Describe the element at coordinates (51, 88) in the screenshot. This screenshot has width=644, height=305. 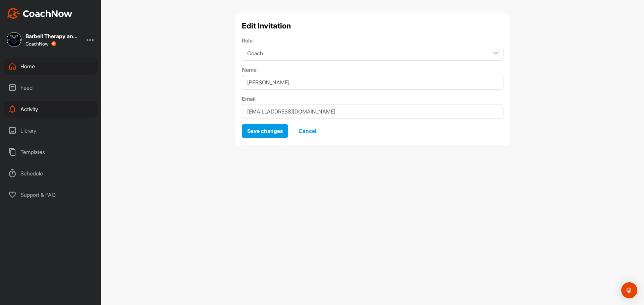
I see `div: Feed` at that location.